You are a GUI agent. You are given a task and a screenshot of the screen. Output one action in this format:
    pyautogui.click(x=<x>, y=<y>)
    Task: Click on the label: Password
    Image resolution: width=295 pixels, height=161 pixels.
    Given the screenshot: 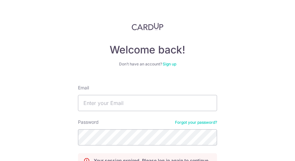 What is the action you would take?
    pyautogui.click(x=88, y=122)
    